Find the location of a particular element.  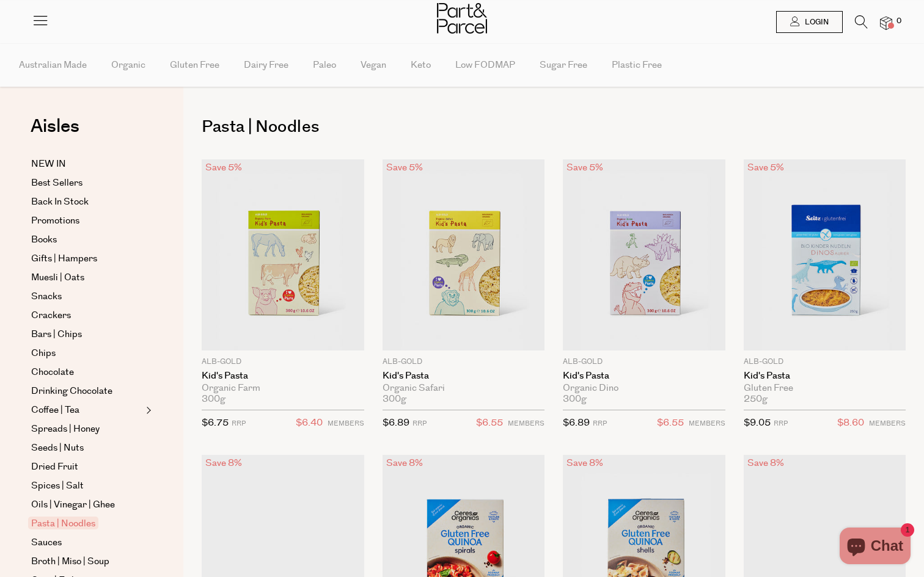

span: 250g is located at coordinates (755, 399).